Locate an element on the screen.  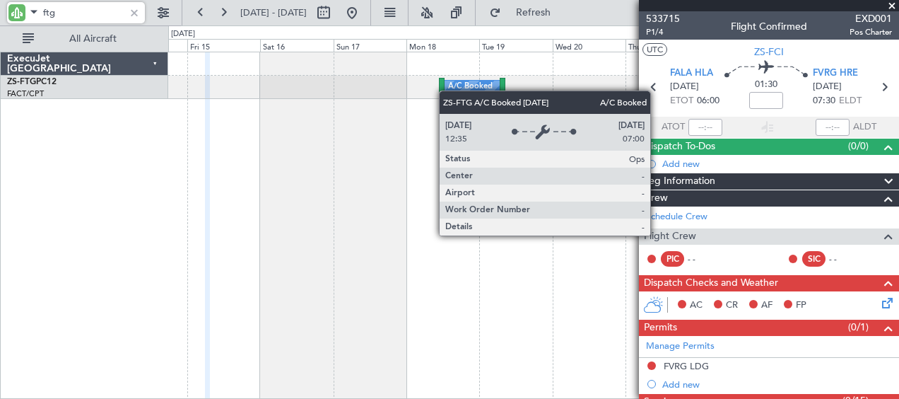
div: Fri 15 is located at coordinates (223, 45).